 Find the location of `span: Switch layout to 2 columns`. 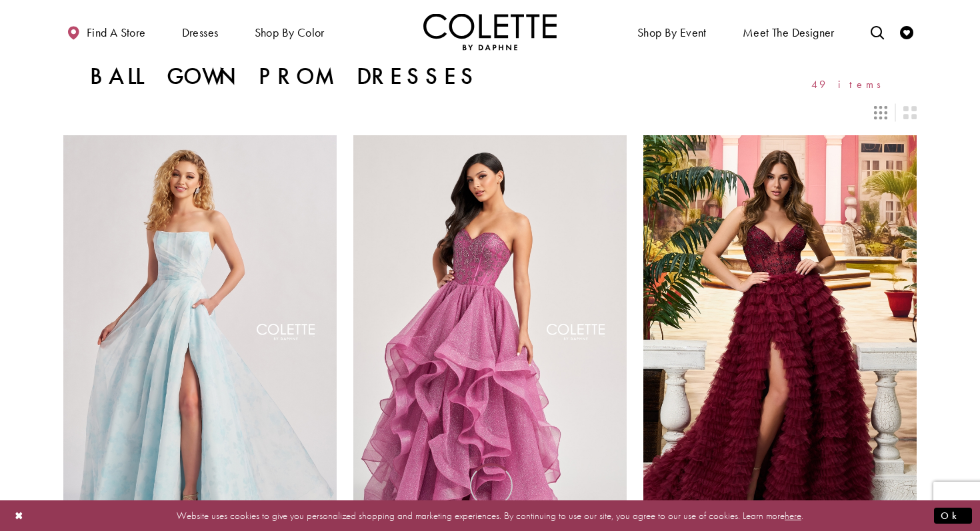

span: Switch layout to 2 columns is located at coordinates (910, 113).